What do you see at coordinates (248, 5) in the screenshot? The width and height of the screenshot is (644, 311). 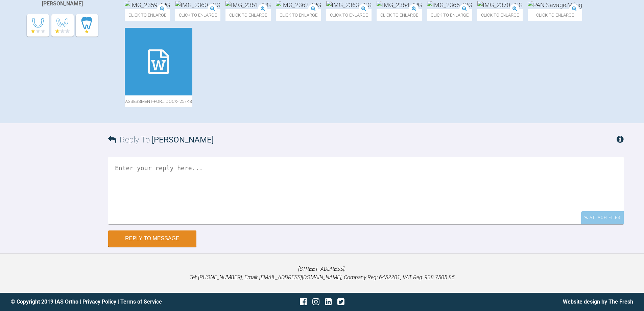 I see `img: IMG_2361.JPG` at bounding box center [248, 5].